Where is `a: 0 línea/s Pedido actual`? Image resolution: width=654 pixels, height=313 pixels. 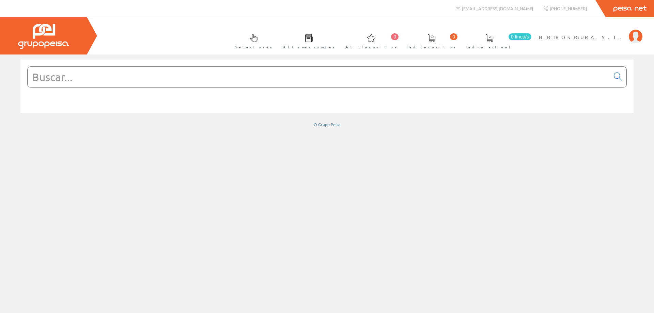
a: 0 línea/s Pedido actual is located at coordinates (496, 41).